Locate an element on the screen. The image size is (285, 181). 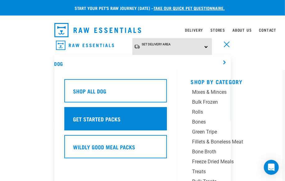
a: Mixes & Minces is located at coordinates (229, 93).